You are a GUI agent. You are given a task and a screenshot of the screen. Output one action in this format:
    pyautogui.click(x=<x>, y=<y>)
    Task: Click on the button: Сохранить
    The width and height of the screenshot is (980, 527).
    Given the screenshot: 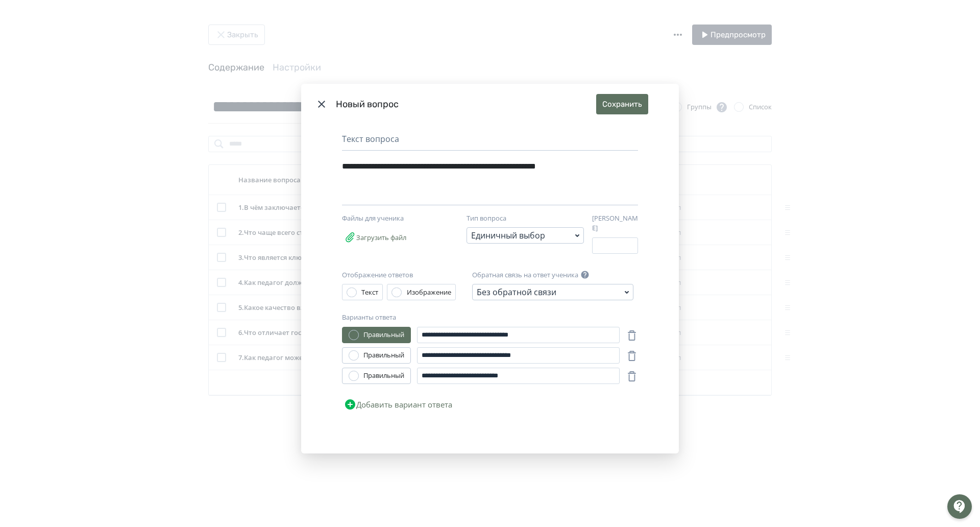 What is the action you would take?
    pyautogui.click(x=622, y=104)
    